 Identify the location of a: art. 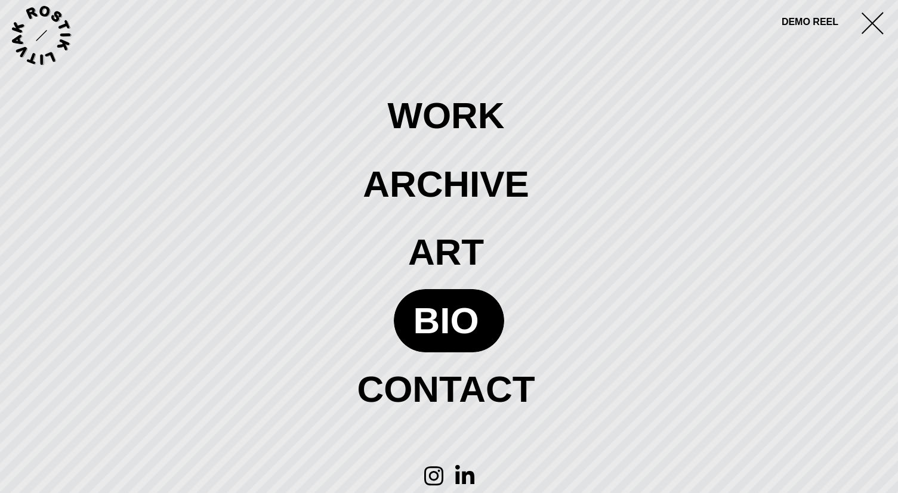
(449, 252).